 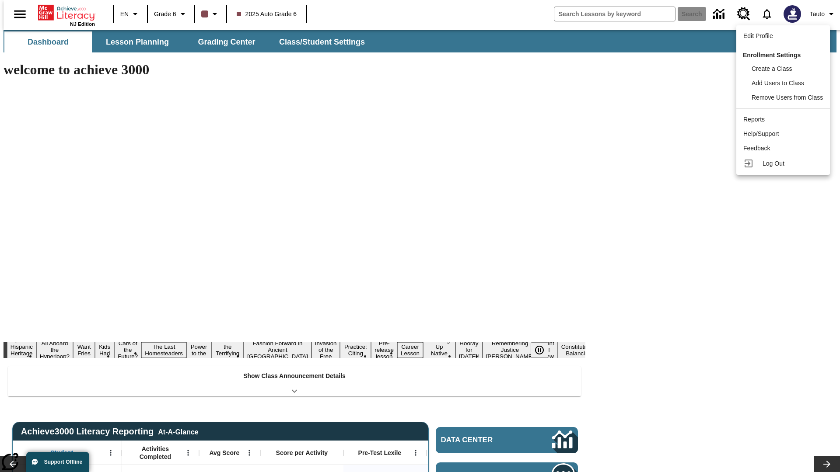 I want to click on span: Feedback, so click(x=756, y=148).